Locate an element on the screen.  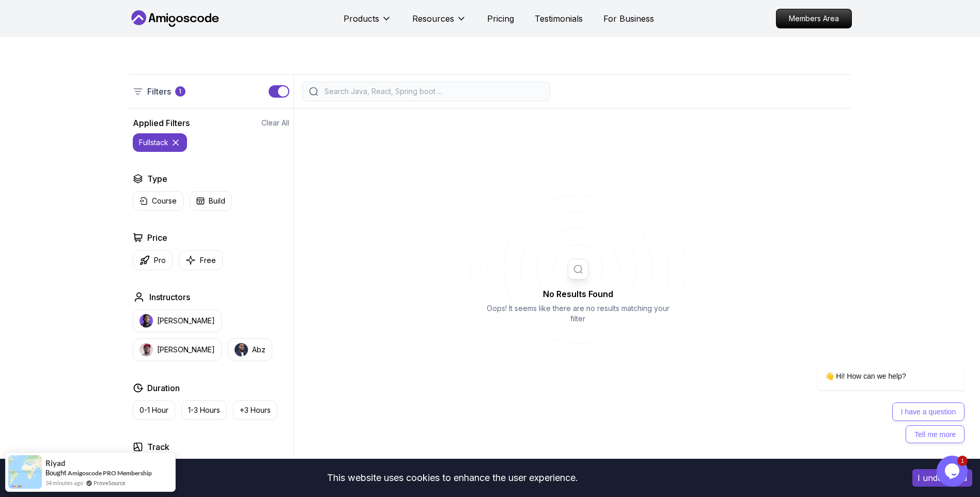
span: 👋 Hi! How can we help? is located at coordinates (82, 96).